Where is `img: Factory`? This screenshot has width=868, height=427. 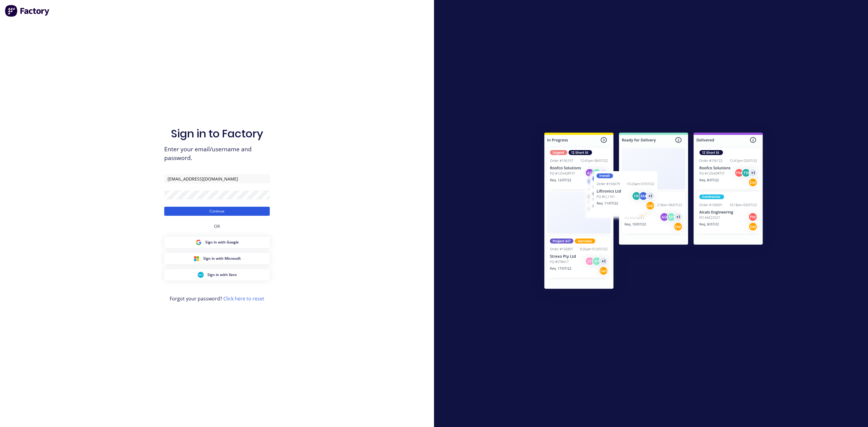 img: Factory is located at coordinates (28, 11).